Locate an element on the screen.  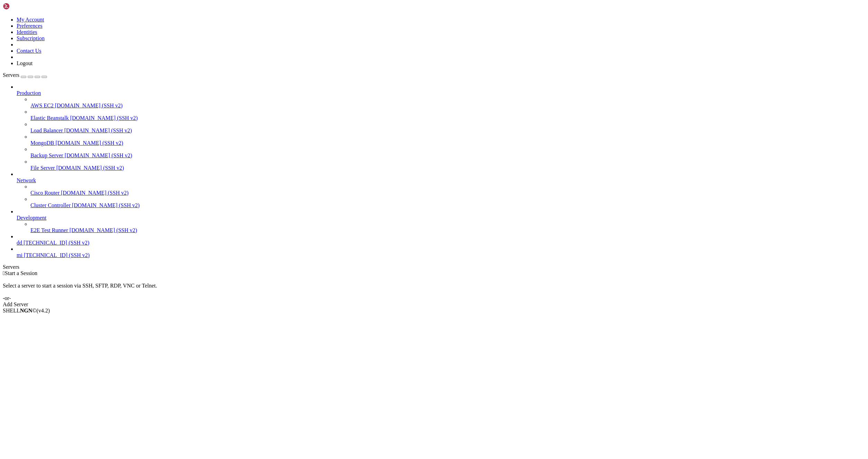
span: mi is located at coordinates (20, 255).